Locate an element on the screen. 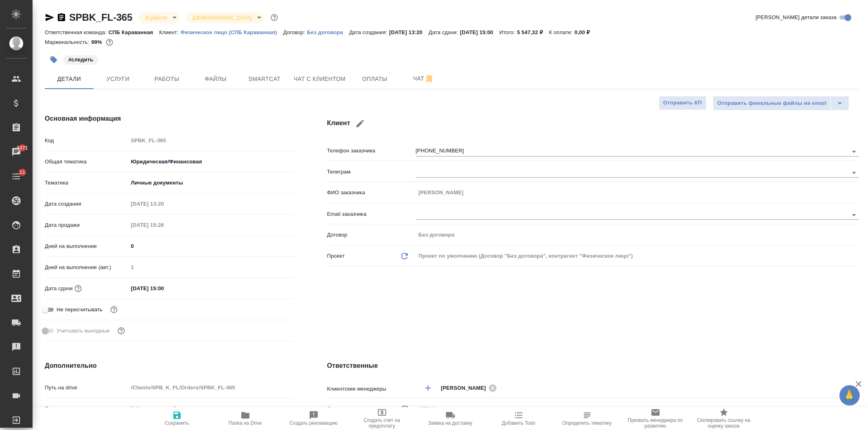  p: Email заказчика is located at coordinates (372, 215).